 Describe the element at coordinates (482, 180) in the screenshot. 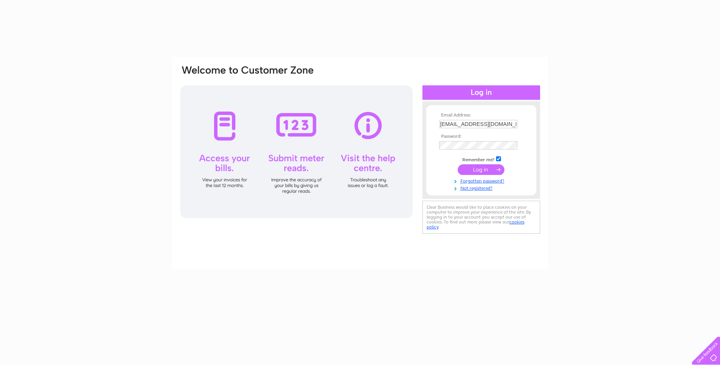

I see `a: Forgotten password?` at that location.